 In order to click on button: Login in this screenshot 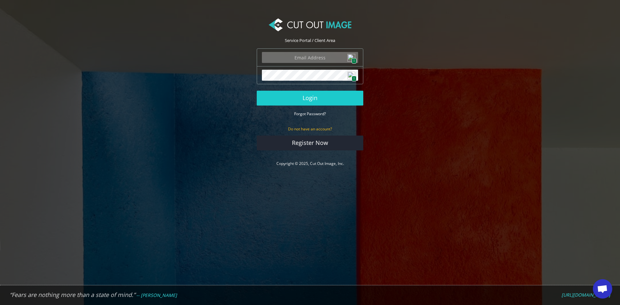, I will do `click(310, 98)`.